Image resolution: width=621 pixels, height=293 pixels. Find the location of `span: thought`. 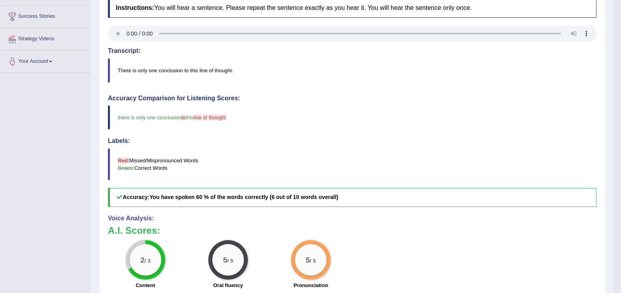

span: thought is located at coordinates (217, 117).